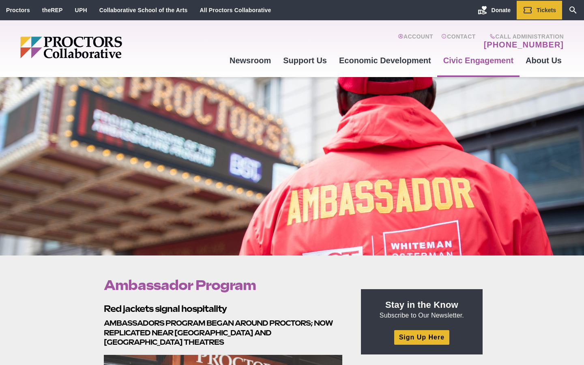 This screenshot has width=584, height=365. I want to click on a: Search, so click(573, 10).